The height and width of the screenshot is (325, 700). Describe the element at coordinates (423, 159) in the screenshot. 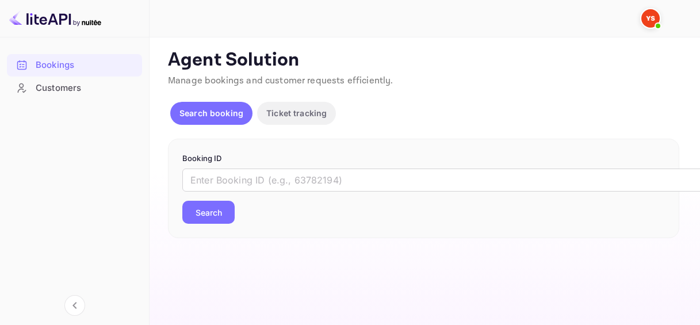

I see `p: Booking ID` at that location.